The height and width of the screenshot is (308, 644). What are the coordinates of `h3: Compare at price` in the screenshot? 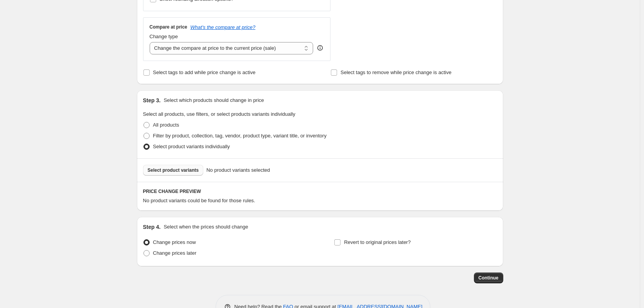 It's located at (168, 27).